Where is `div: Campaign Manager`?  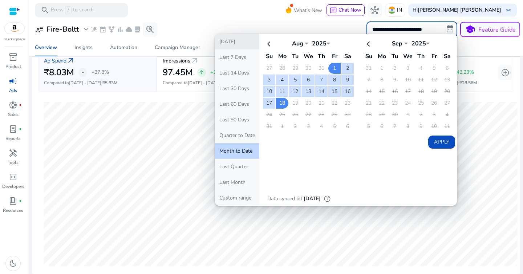 div: Campaign Manager is located at coordinates (177, 48).